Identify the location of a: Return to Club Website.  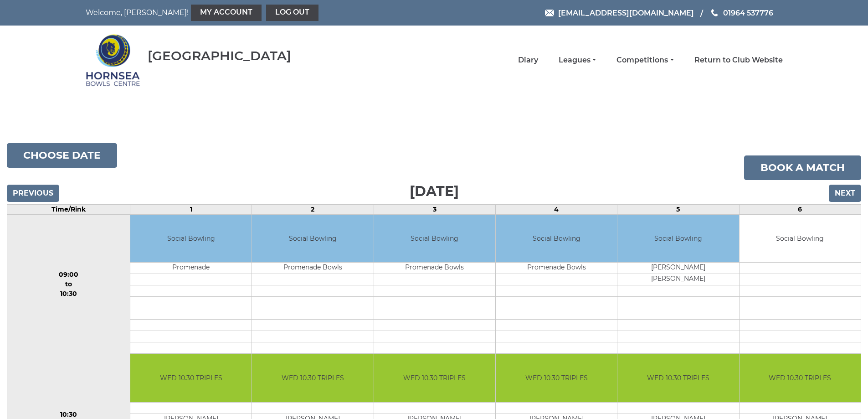
(739, 60).